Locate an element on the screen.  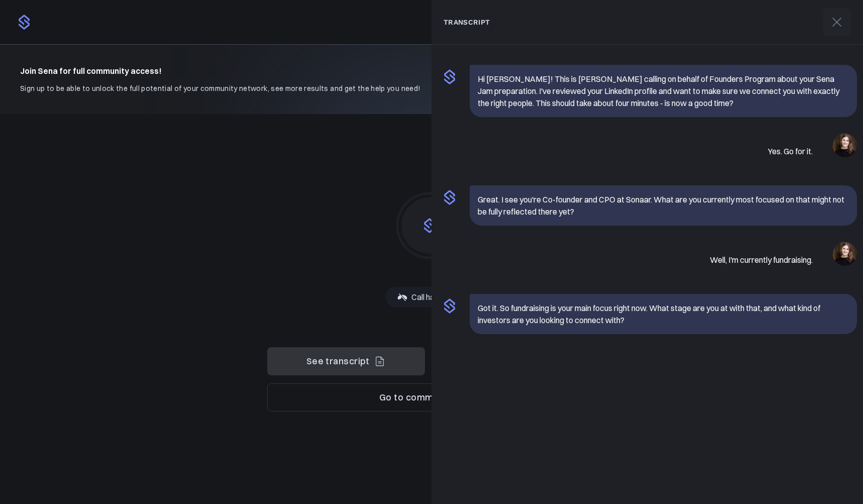
span: See transcript is located at coordinates (338, 361).